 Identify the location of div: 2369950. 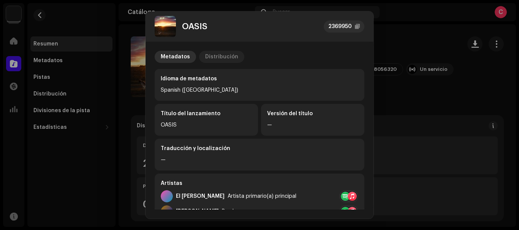
(340, 27).